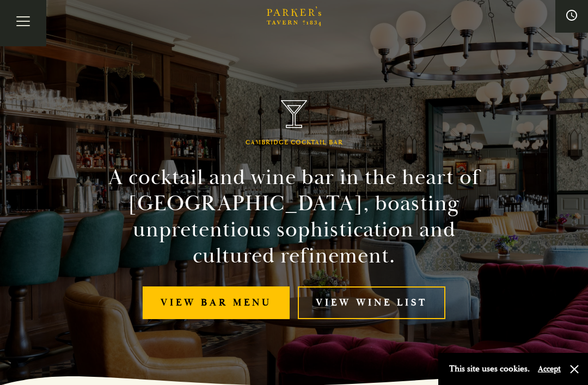  Describe the element at coordinates (294, 114) in the screenshot. I see `img: Parker's Tavern Brasserie Cambridge` at that location.